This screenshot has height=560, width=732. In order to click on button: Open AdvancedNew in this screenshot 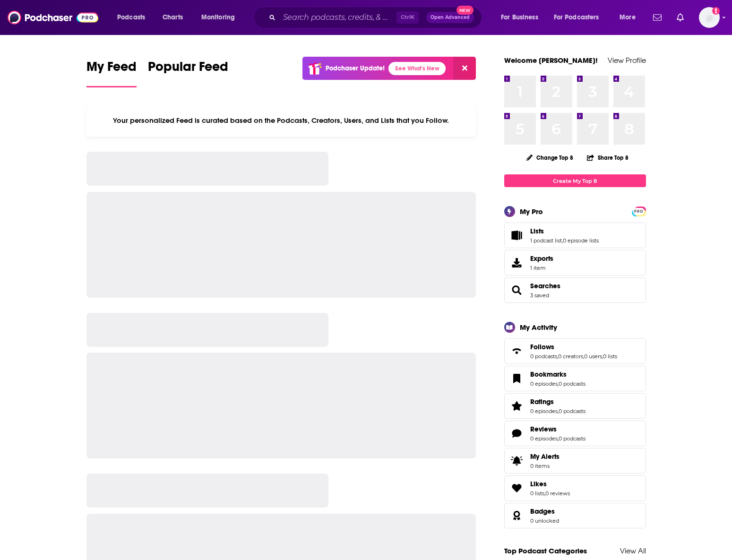, I will do `click(450, 17)`.